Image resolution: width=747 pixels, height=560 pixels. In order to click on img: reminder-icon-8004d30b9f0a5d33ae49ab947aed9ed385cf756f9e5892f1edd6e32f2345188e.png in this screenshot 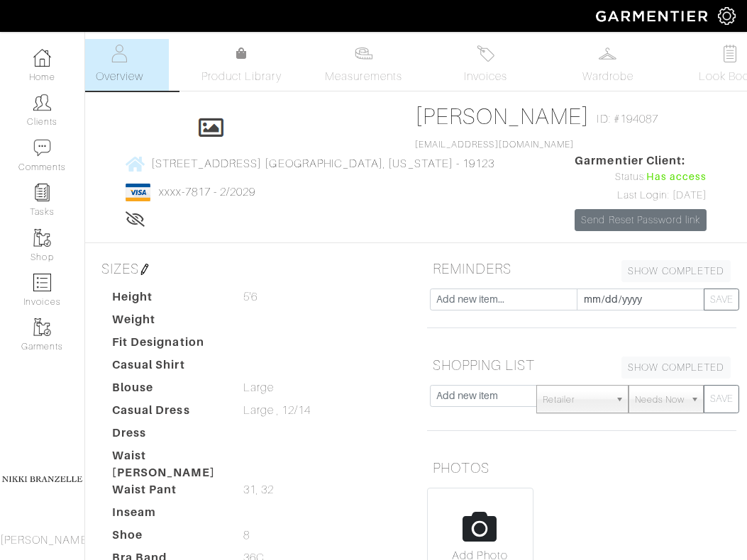, I will do `click(42, 192)`.